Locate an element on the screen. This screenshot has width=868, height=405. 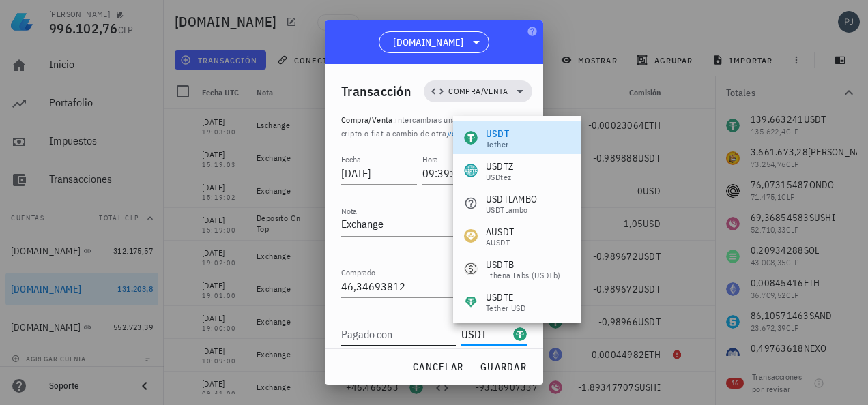
div: AUSDT-icon is located at coordinates (471, 236).